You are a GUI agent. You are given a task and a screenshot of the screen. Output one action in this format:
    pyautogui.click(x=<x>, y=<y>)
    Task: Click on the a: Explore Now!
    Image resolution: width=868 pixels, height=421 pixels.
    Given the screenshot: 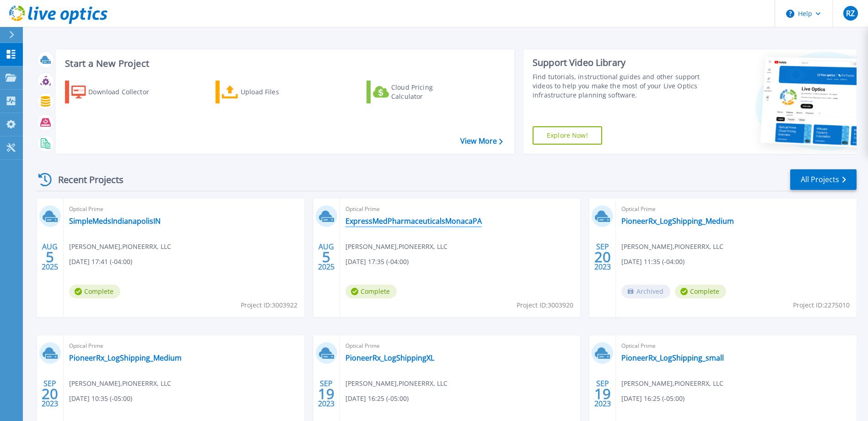 What is the action you would take?
    pyautogui.click(x=568, y=135)
    